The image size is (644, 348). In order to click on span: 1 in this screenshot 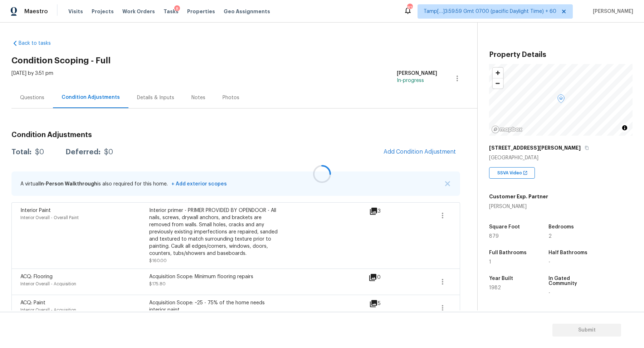, I will do `click(490, 262)`.